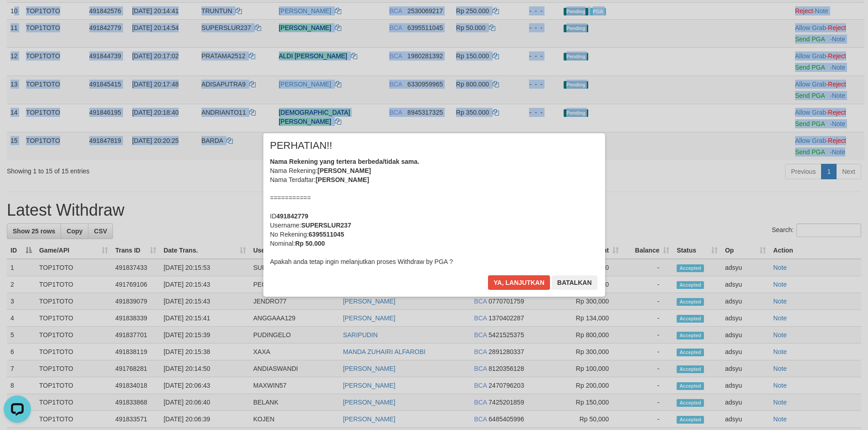  Describe the element at coordinates (519, 283) in the screenshot. I see `button: Ya, lanjutkan` at that location.